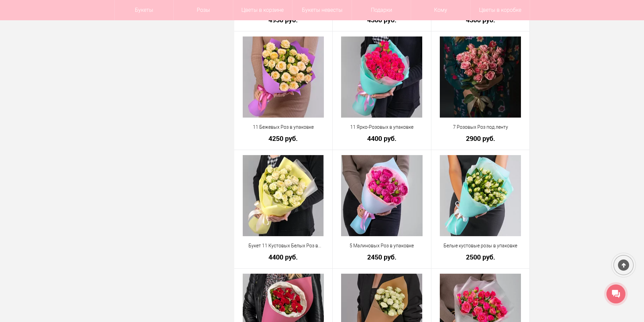 The height and width of the screenshot is (322, 644). What do you see at coordinates (480, 127) in the screenshot?
I see `span: 7 Розовых Роз под ленту` at bounding box center [480, 127].